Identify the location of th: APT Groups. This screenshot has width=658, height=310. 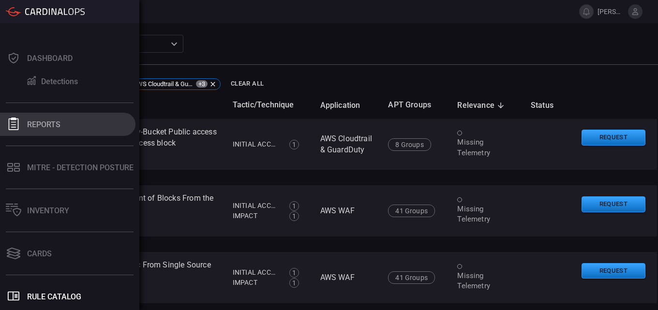
(414, 105).